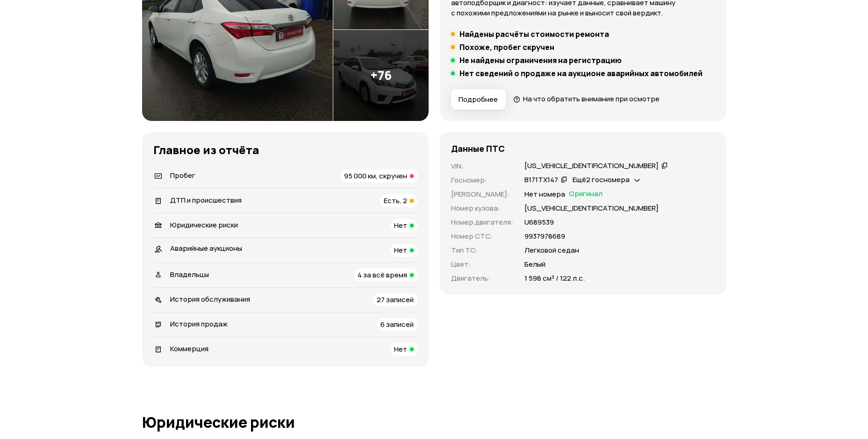  What do you see at coordinates (478, 149) in the screenshot?
I see `h4: Данные ПТС` at bounding box center [478, 149].